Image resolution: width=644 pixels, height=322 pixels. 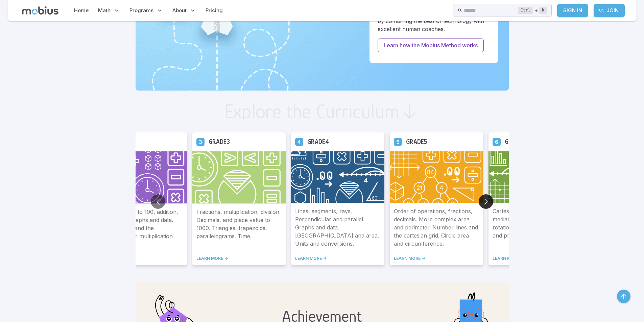 I want to click on img: Grade 4, so click(x=338, y=177).